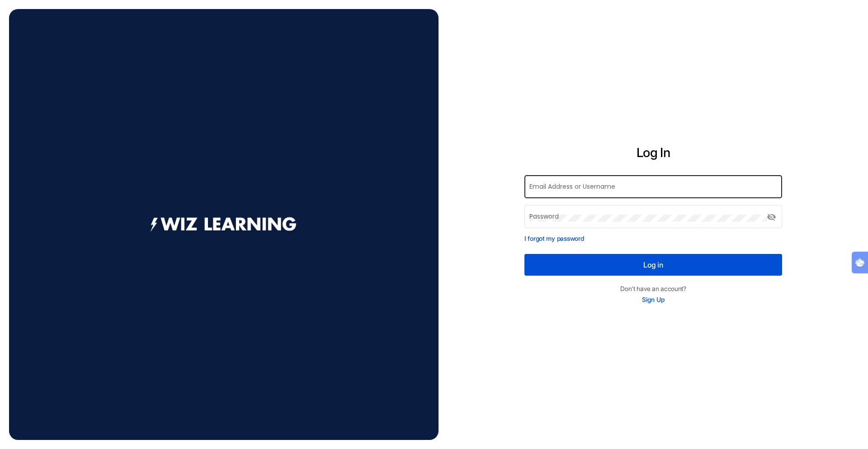 This screenshot has height=449, width=868. I want to click on p: I forgot my password, so click(654, 238).